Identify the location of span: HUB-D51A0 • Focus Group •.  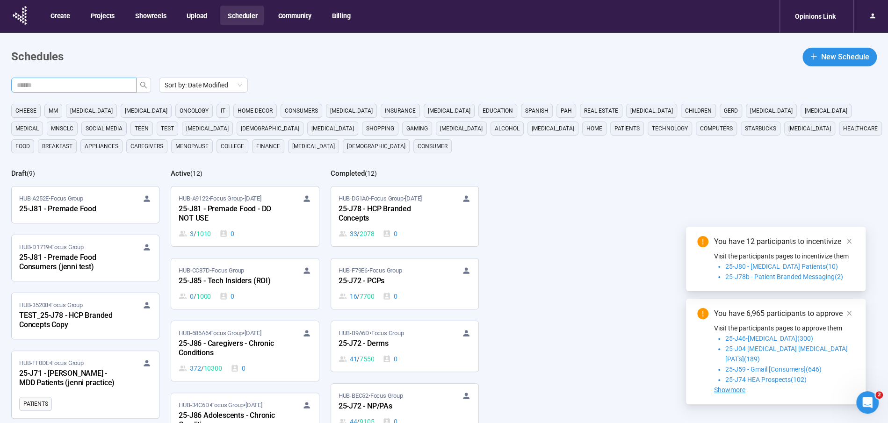
(380, 199).